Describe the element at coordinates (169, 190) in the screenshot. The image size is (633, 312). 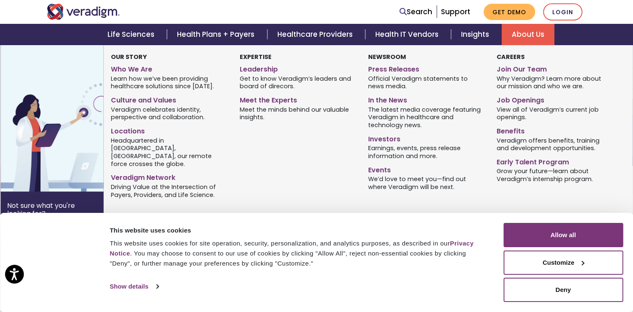
I see `span: Driving Value at the Intersection of Payers, Providers, and Life Science.` at that location.